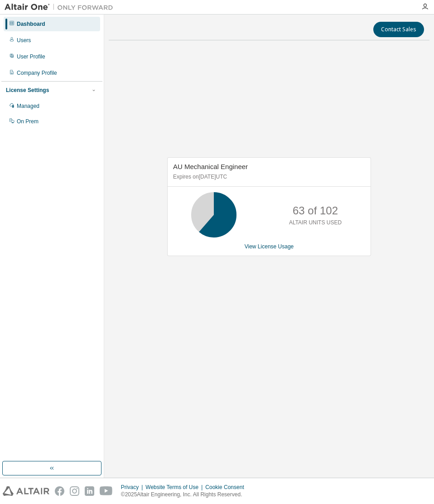 This screenshot has height=504, width=434. What do you see at coordinates (89, 491) in the screenshot?
I see `img: linkedin.svg` at bounding box center [89, 491].